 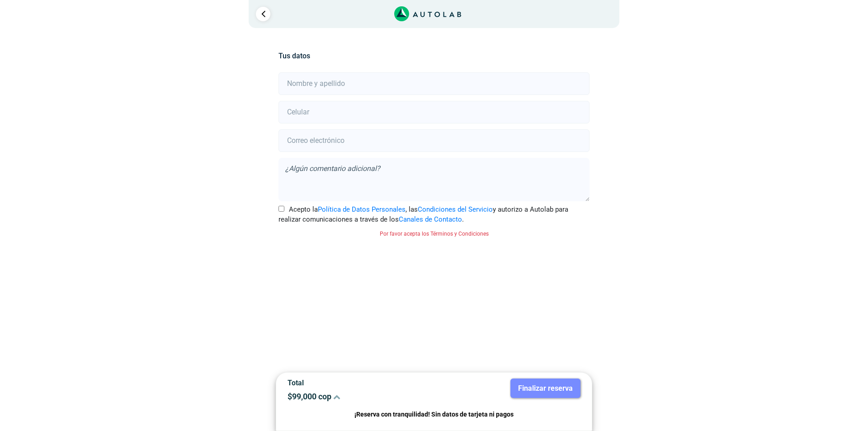 What do you see at coordinates (427, 13) in the screenshot?
I see `a: Link al sitio de autolab` at bounding box center [427, 13].